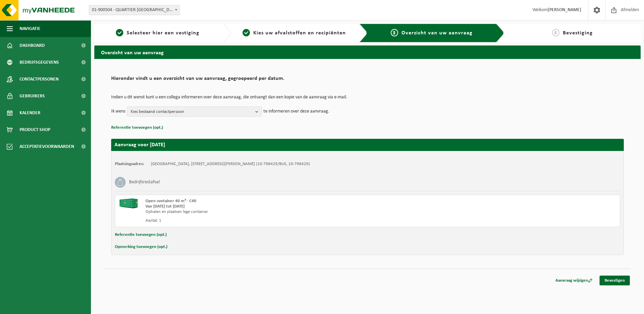 This screenshot has height=314, width=644. Describe the element at coordinates (158, 33) in the screenshot. I see `a: 1Selecteer hier een vestiging` at that location.